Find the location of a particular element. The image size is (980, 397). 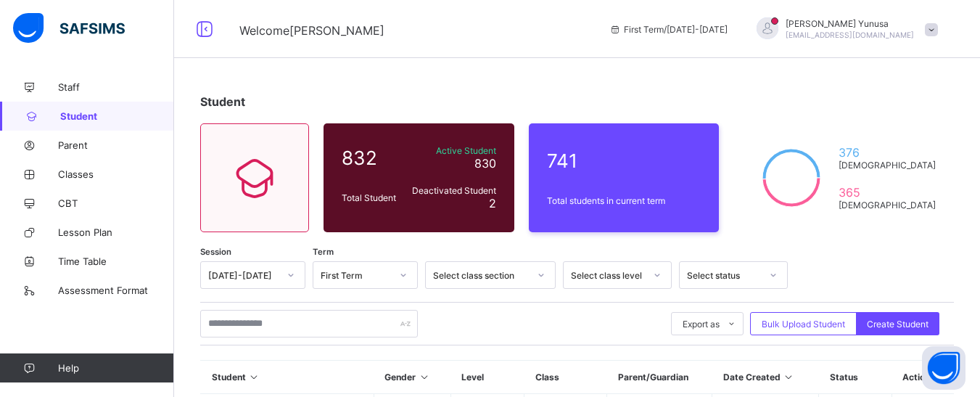

span: Assessment Format is located at coordinates (116, 290).